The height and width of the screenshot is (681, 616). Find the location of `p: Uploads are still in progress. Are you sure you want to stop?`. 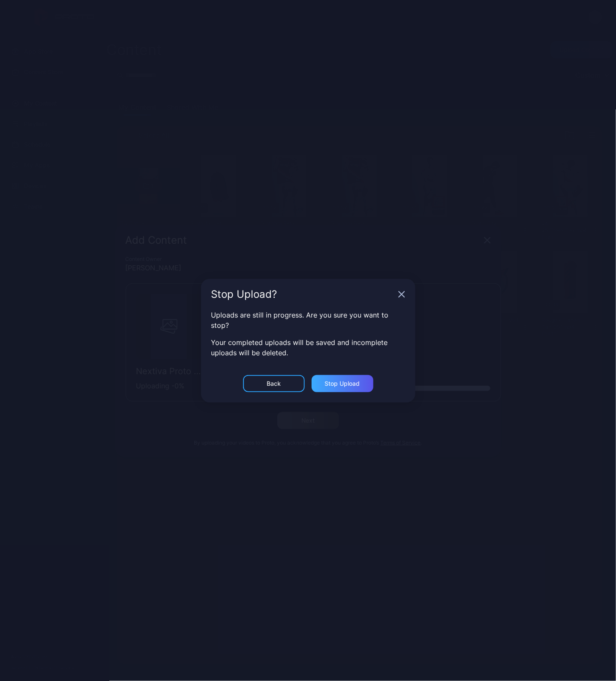

p: Uploads are still in progress. Are you sure you want to stop? is located at coordinates (308, 320).